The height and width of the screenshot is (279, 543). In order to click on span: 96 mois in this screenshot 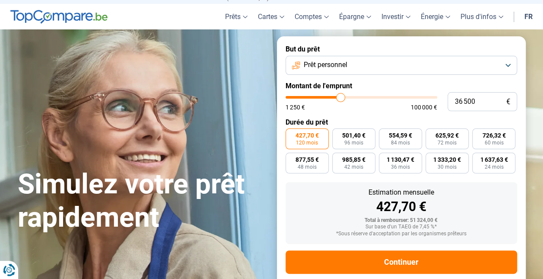, I will do `click(354, 143)`.